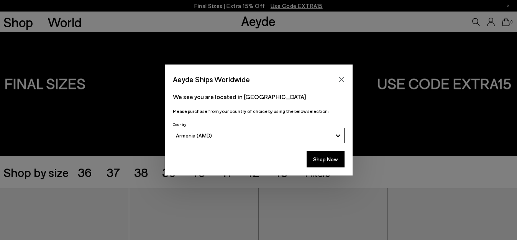 This screenshot has height=240, width=517. Describe the element at coordinates (194, 135) in the screenshot. I see `span: Armenia (AMD)` at that location.